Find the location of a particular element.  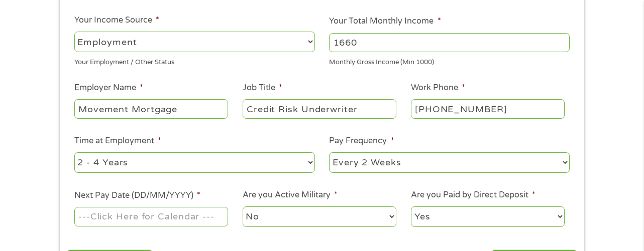

label: Pay Frequency is located at coordinates (361, 141).